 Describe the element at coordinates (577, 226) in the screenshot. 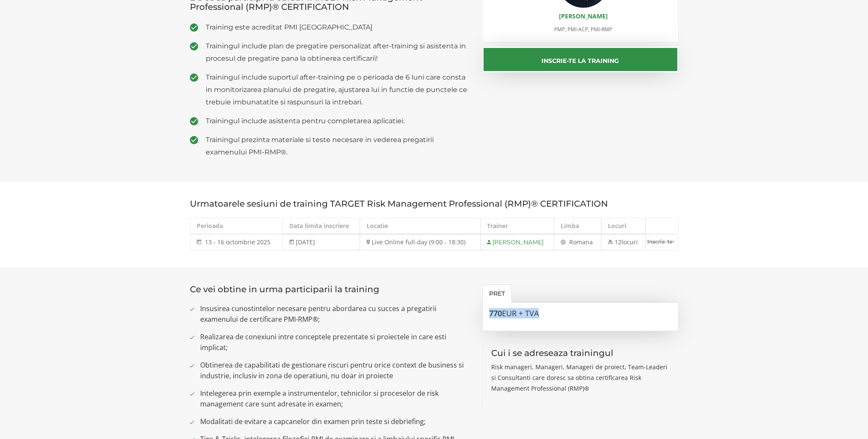

I see `th: Limba` at that location.